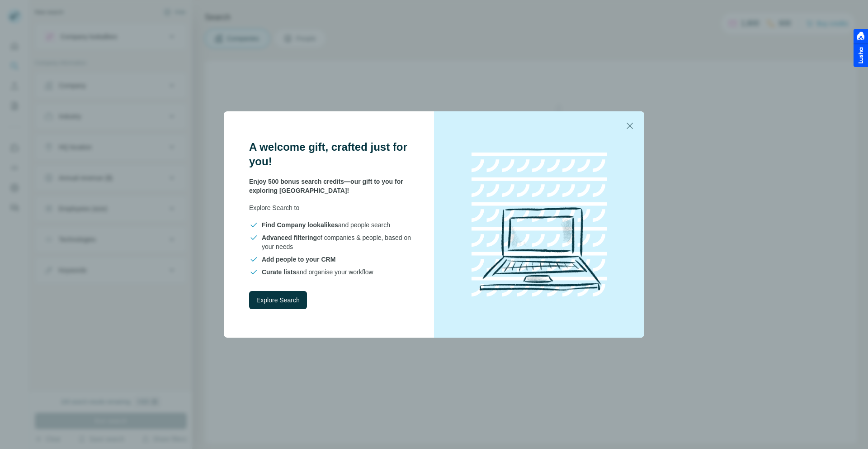  What do you see at coordinates (278, 300) in the screenshot?
I see `span: Explore Search` at bounding box center [278, 300].